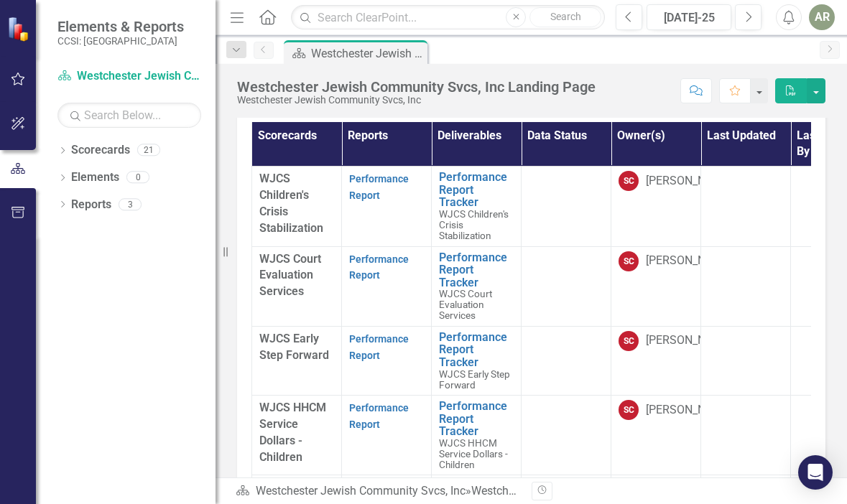 This screenshot has width=847, height=504. What do you see at coordinates (130, 115) in the screenshot?
I see `input: Search Below...` at bounding box center [130, 115].